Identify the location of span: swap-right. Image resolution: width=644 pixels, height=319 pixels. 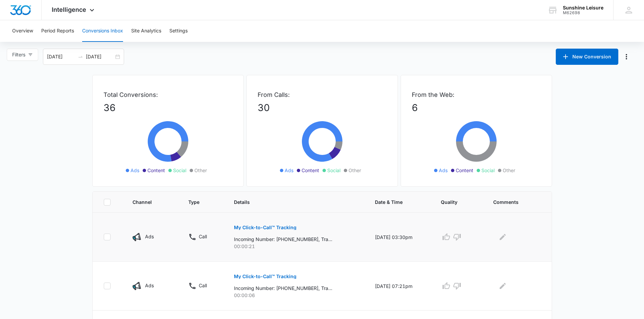
(80, 57).